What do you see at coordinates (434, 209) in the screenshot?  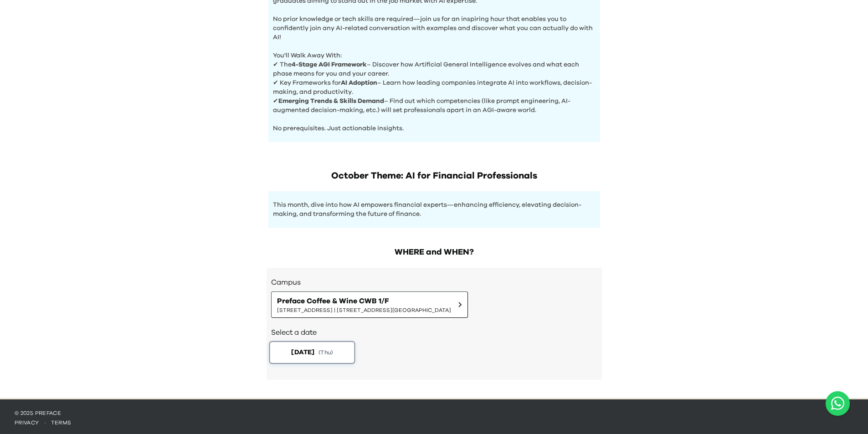 I see `p: This month, dive into how AI empowers financial experts—enhancing efficiency, elevating decision-...` at bounding box center [434, 209].